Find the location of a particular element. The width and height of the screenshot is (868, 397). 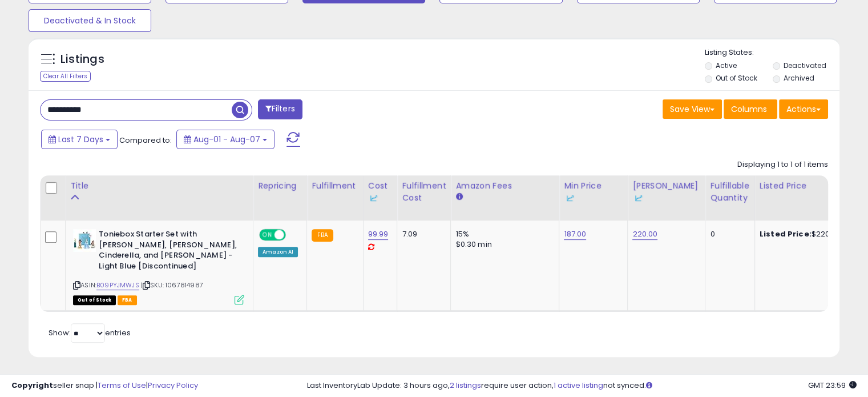

small: Amazon Fees. is located at coordinates (459, 197).